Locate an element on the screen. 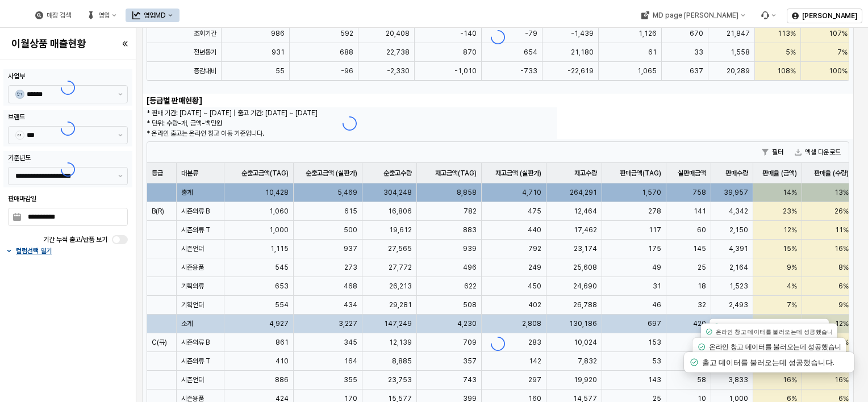 The height and width of the screenshot is (402, 868). h4: 이월상품 매출현황 is located at coordinates (58, 44).